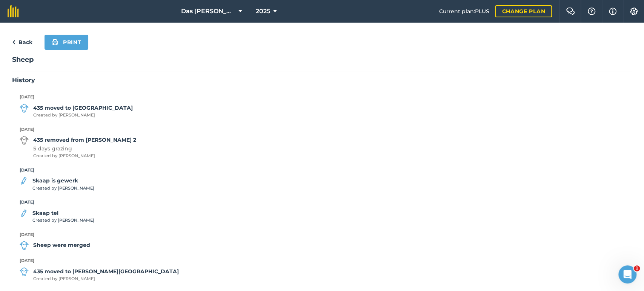 This screenshot has height=291, width=644. Describe the element at coordinates (66, 42) in the screenshot. I see `button: Print` at that location.